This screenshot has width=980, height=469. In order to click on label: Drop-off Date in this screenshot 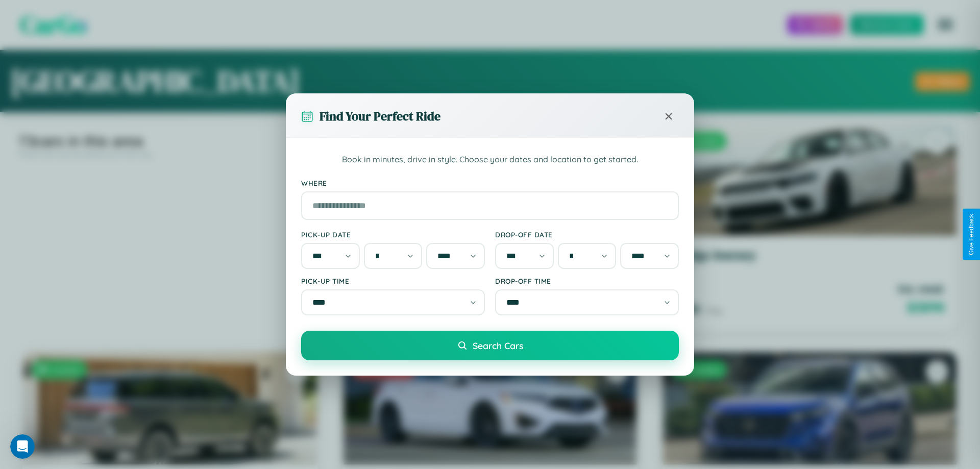, I will do `click(587, 234)`.